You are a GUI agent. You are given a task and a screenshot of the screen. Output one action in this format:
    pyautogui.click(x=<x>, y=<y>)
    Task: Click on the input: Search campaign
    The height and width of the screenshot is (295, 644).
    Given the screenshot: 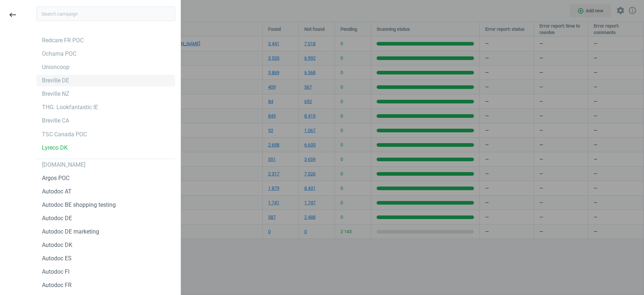 What is the action you would take?
    pyautogui.click(x=106, y=14)
    